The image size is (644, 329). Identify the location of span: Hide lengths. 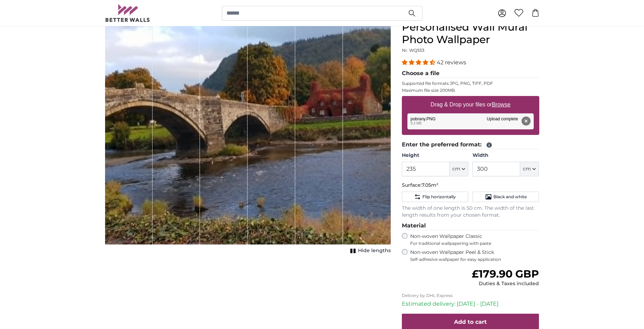
(374, 251).